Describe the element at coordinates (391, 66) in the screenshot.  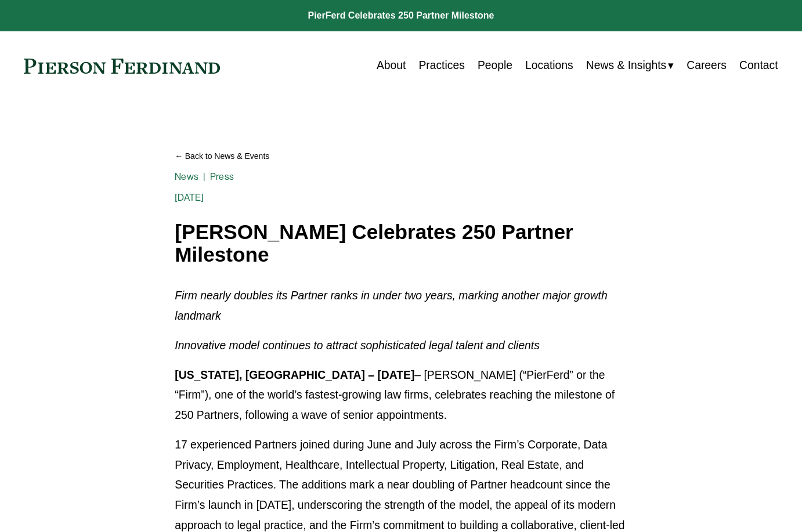
I see `a: About` at that location.